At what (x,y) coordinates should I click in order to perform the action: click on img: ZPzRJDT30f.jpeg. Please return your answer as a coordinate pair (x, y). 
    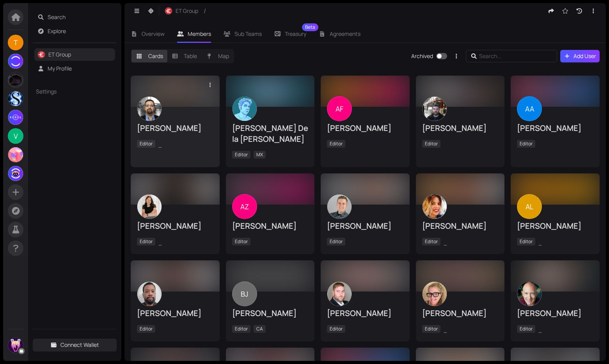
    Looking at the image, I should click on (434, 109).